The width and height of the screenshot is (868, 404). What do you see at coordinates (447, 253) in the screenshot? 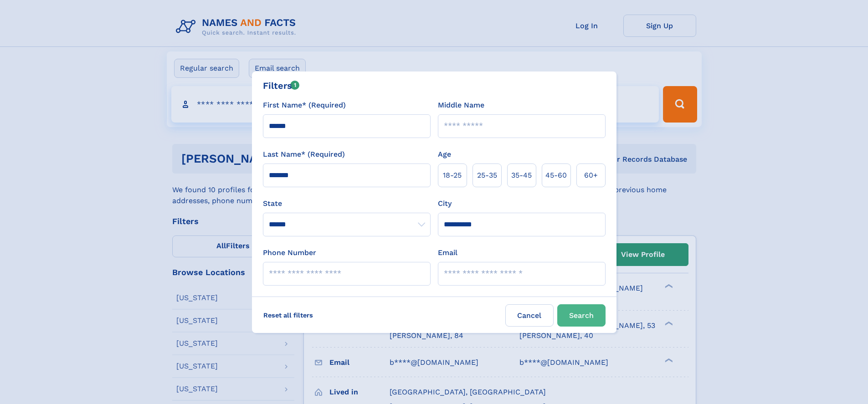
I see `label: Email` at bounding box center [447, 253].